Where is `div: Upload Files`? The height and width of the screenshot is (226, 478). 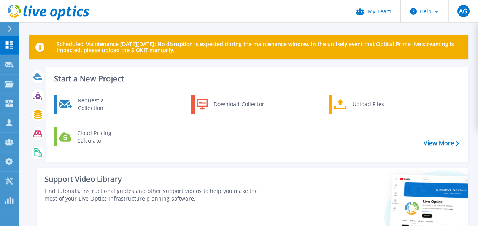 div: Upload Files is located at coordinates (377, 104).